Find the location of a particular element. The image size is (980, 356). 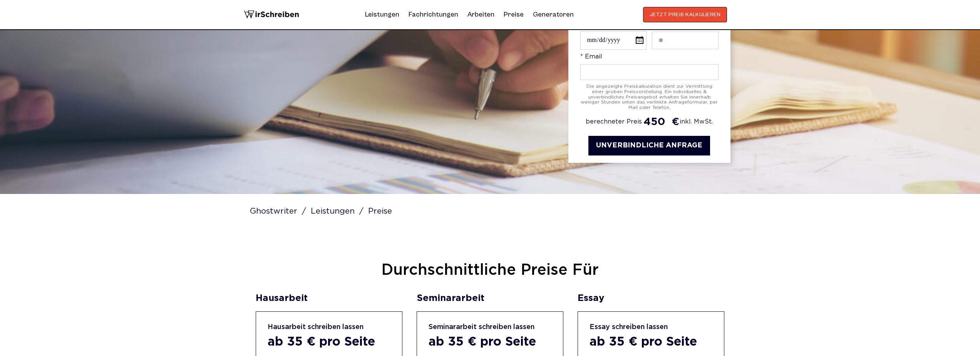

span: Preise is located at coordinates (381, 211).